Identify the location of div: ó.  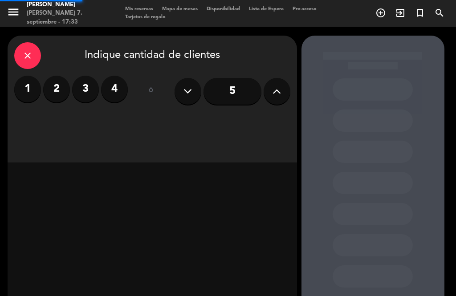
(151, 91).